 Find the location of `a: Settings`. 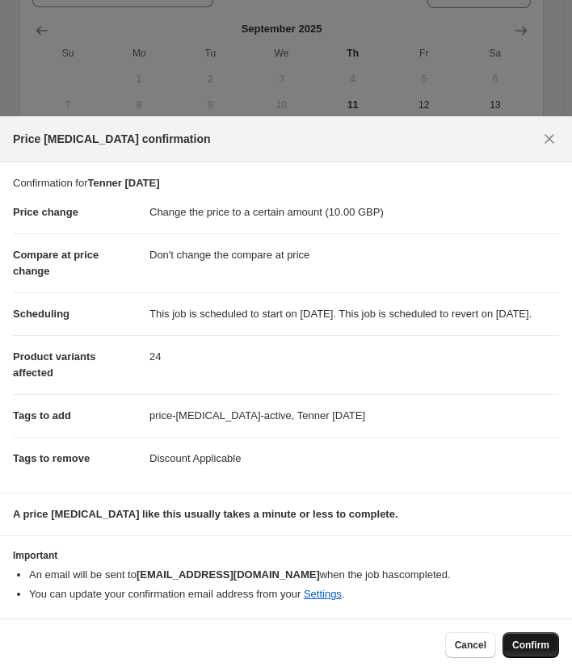

a: Settings is located at coordinates (322, 594).